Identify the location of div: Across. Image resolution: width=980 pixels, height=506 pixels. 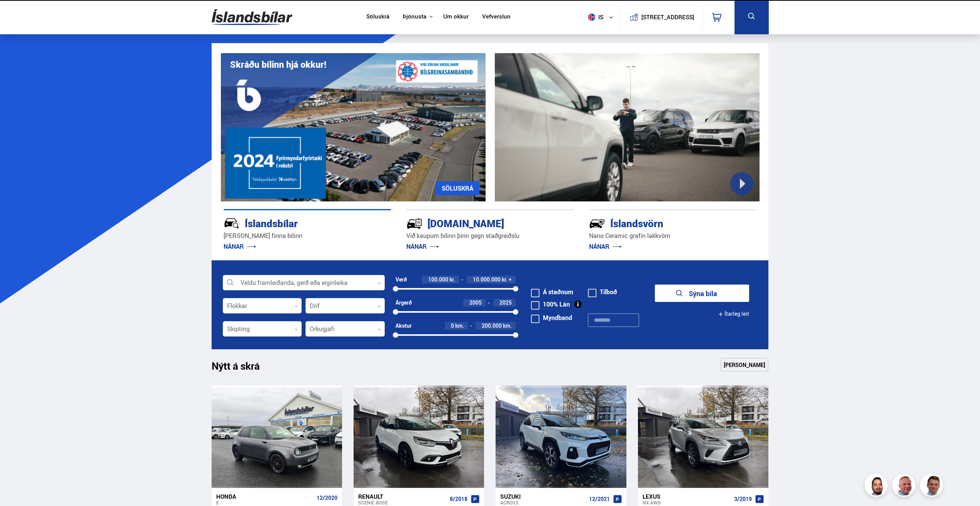
(543, 502).